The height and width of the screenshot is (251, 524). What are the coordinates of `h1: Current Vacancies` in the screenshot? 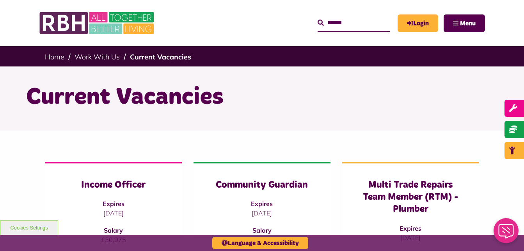 It's located at (262, 97).